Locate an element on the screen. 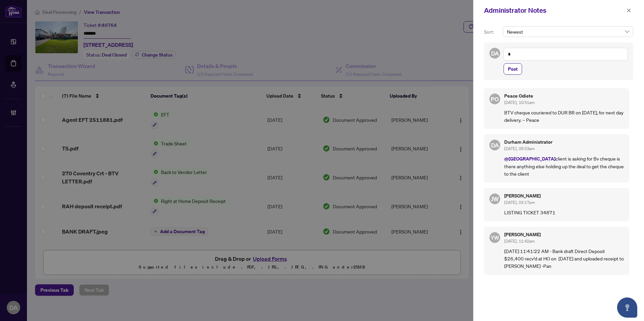  p: LISTING TICKET 34871 is located at coordinates (564, 213).